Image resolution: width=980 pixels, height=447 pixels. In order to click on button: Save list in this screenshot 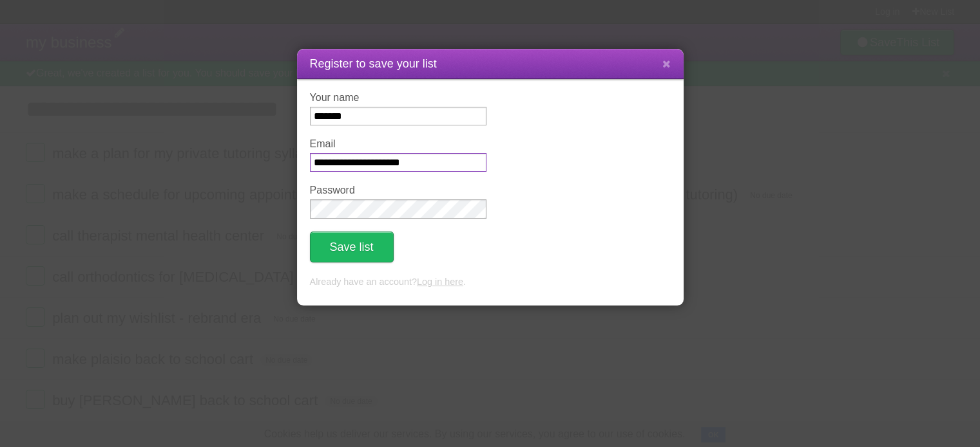, I will do `click(352, 247)`.